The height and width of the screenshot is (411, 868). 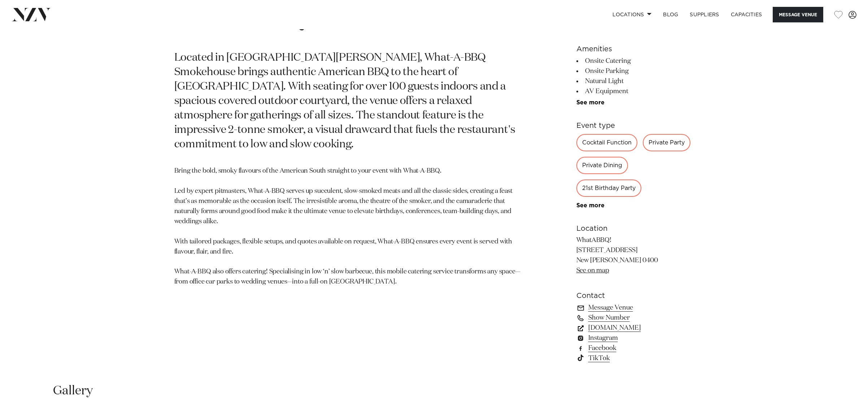 I want to click on h6: Location, so click(x=635, y=229).